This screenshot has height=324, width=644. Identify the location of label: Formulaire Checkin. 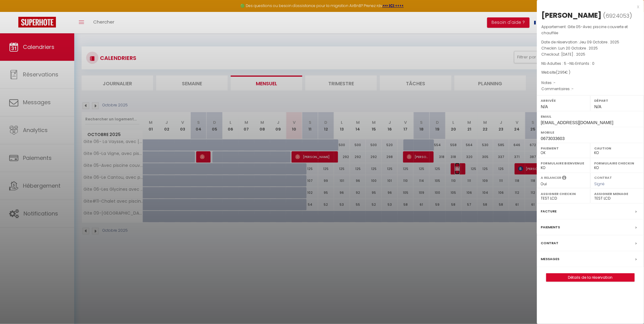
(617, 164).